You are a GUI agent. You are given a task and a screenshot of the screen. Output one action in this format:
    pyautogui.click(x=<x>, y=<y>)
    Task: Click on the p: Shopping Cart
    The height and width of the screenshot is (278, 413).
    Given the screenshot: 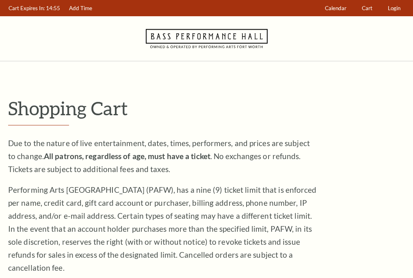 What is the action you would take?
    pyautogui.click(x=206, y=108)
    